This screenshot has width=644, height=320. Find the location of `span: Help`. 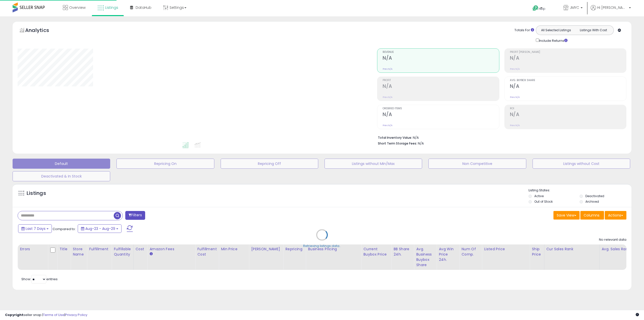

span: Help is located at coordinates (542, 8).